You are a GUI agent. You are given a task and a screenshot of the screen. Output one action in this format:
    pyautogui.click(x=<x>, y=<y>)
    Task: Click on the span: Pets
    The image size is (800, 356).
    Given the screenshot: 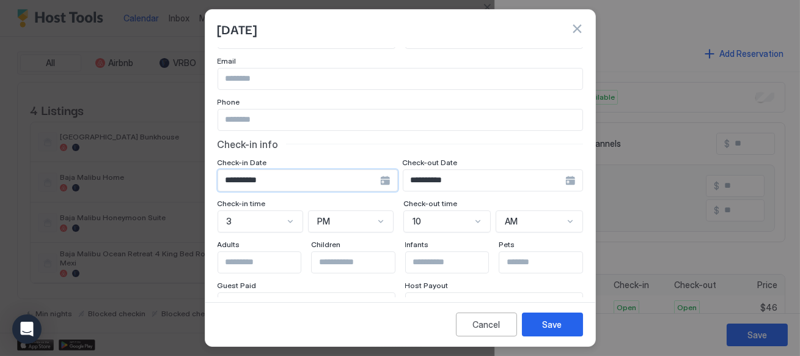 What is the action you would take?
    pyautogui.click(x=507, y=244)
    